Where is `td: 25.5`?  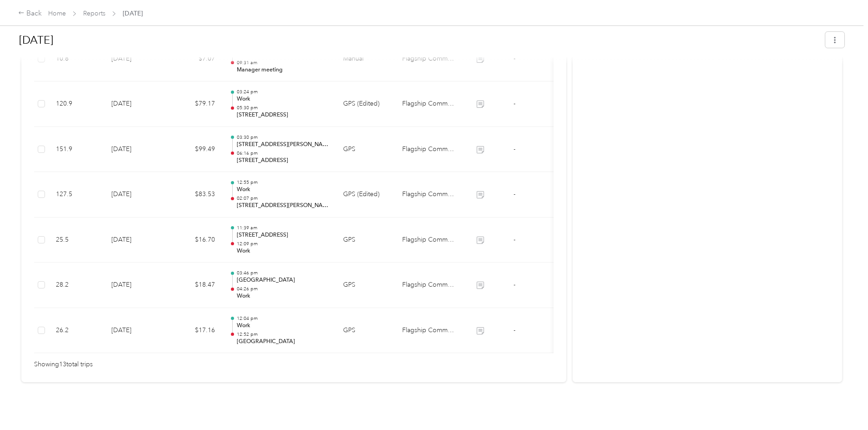 td: 25.5 is located at coordinates (76, 240).